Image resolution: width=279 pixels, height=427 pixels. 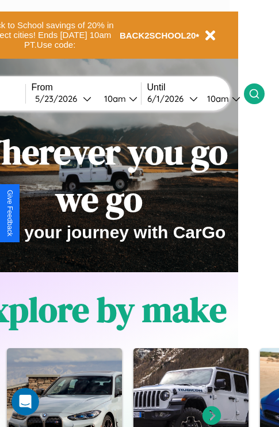 What do you see at coordinates (10, 213) in the screenshot?
I see `div: Give Feedback` at bounding box center [10, 213].